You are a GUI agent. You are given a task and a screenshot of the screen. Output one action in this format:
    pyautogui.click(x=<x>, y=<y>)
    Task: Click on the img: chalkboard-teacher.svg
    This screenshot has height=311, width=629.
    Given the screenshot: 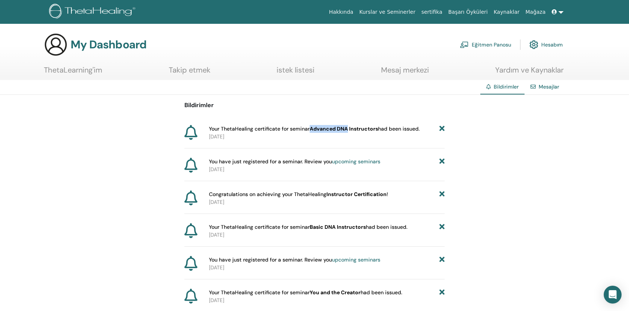 What is the action you would take?
    pyautogui.click(x=464, y=45)
    